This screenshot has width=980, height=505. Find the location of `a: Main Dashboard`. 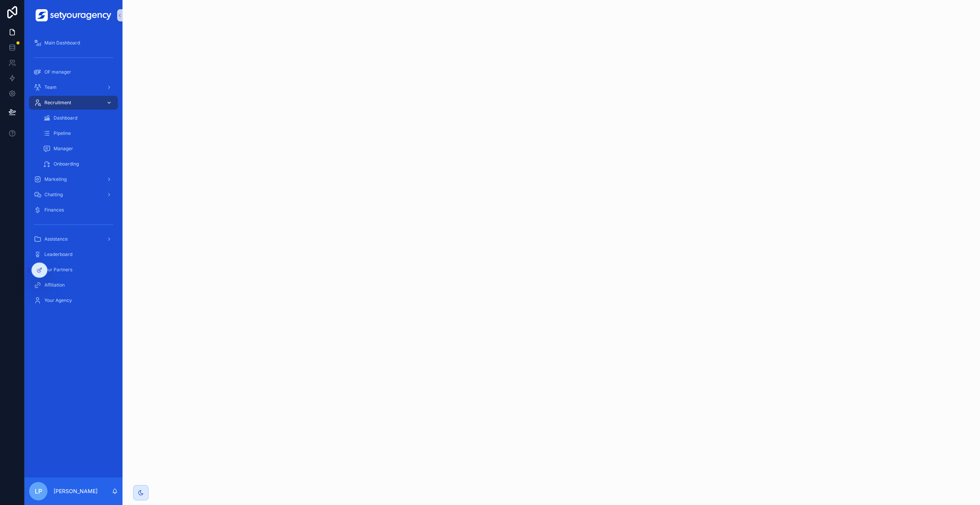

a: Main Dashboard is located at coordinates (74, 43).